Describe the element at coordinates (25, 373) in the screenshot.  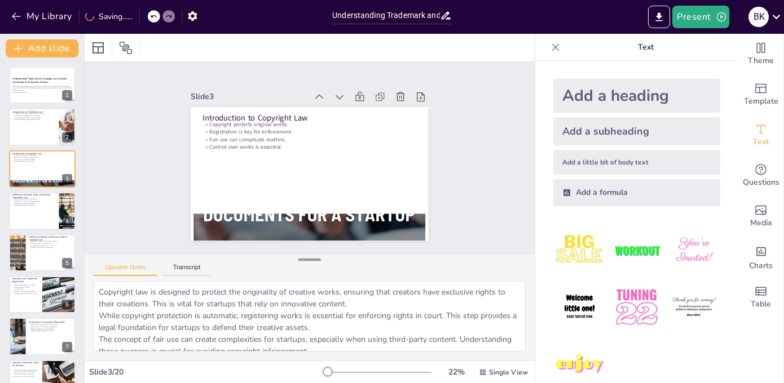
I see `p: Dilution weakens brand identity.` at that location.